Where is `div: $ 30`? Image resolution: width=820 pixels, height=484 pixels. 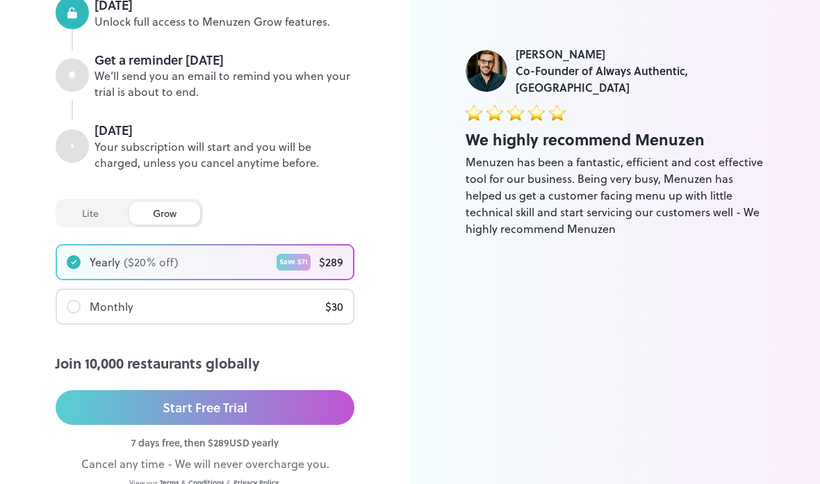
div: $ 30 is located at coordinates (334, 306).